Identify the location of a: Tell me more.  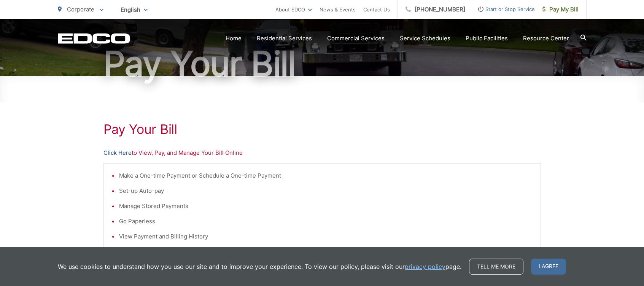
(496, 267).